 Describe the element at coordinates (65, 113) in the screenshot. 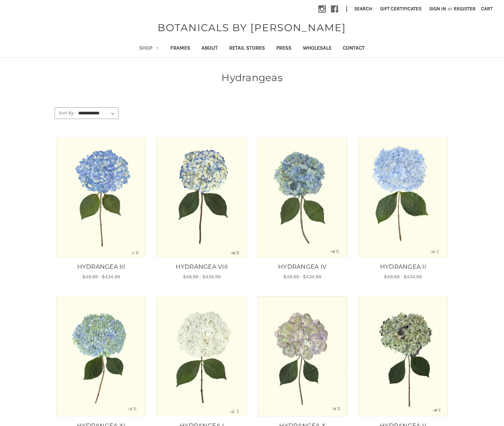

I see `label: Sort By:` at that location.